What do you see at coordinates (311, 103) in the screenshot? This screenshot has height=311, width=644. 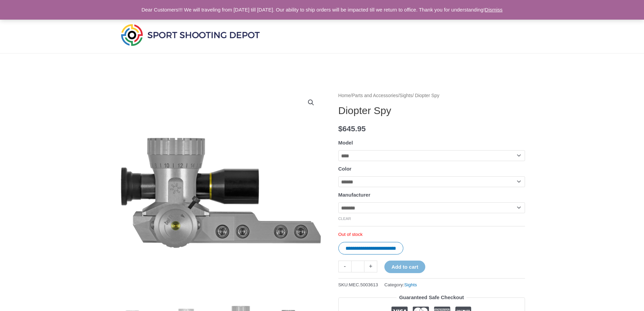 I see `a: View full-screen image gallery` at bounding box center [311, 103].